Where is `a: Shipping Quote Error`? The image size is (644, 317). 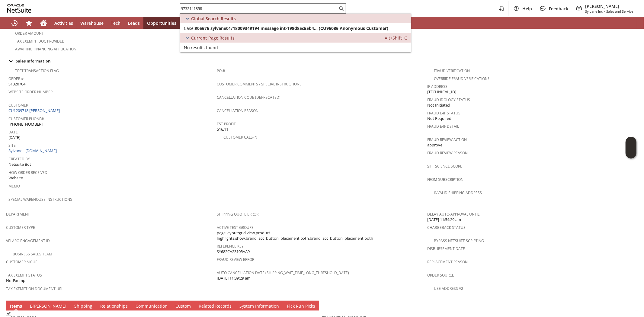 a: Shipping Quote Error is located at coordinates (238, 214).